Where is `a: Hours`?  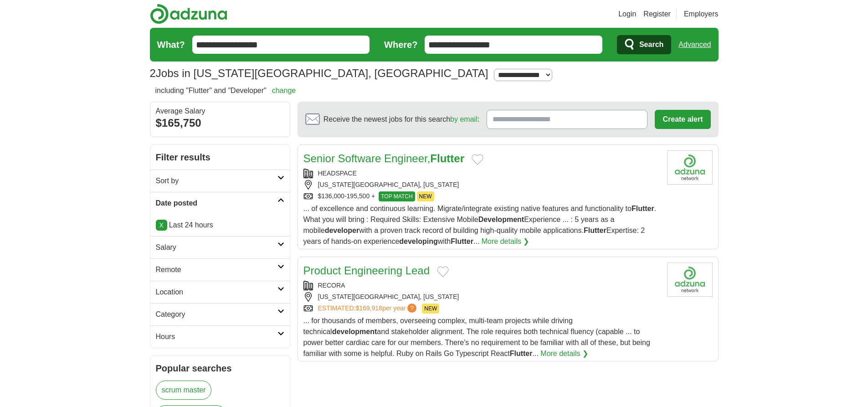 a: Hours is located at coordinates (220, 336).